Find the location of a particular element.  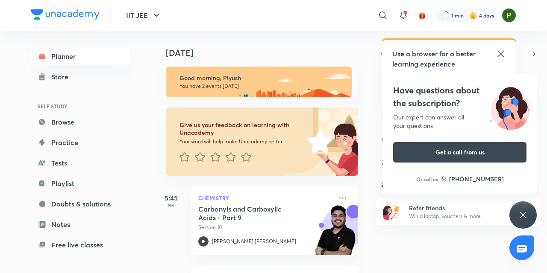

abbr: September 14, 2025 is located at coordinates (384, 140).